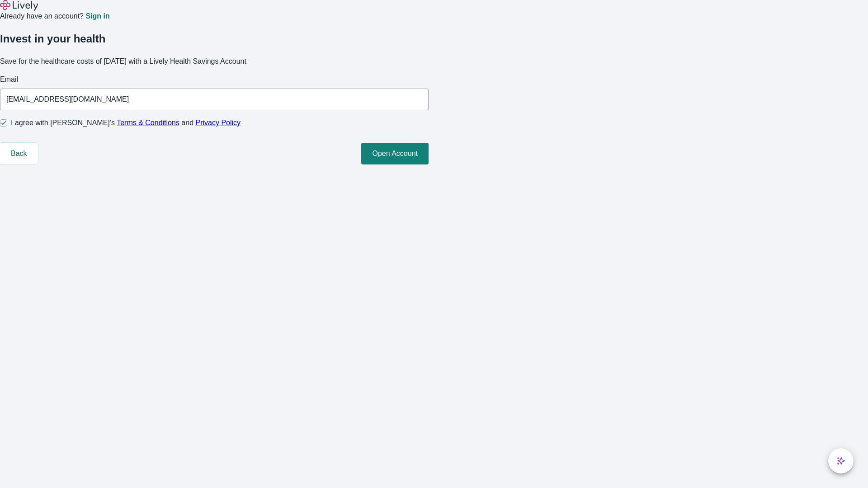 The width and height of the screenshot is (868, 488). What do you see at coordinates (97, 16) in the screenshot?
I see `div: Sign in` at bounding box center [97, 16].